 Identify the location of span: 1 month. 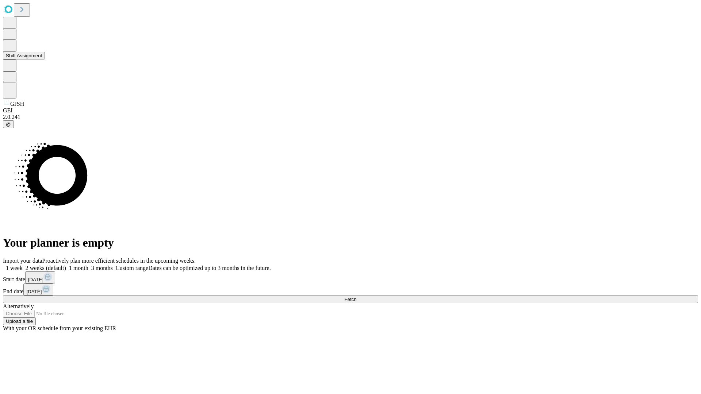
(79, 268).